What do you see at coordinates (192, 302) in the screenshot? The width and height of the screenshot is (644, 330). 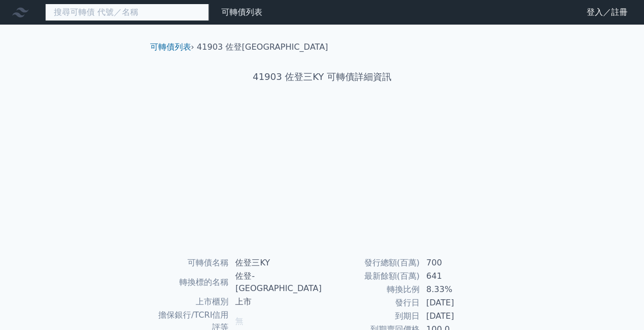 I see `td: 上市櫃別` at bounding box center [192, 302].